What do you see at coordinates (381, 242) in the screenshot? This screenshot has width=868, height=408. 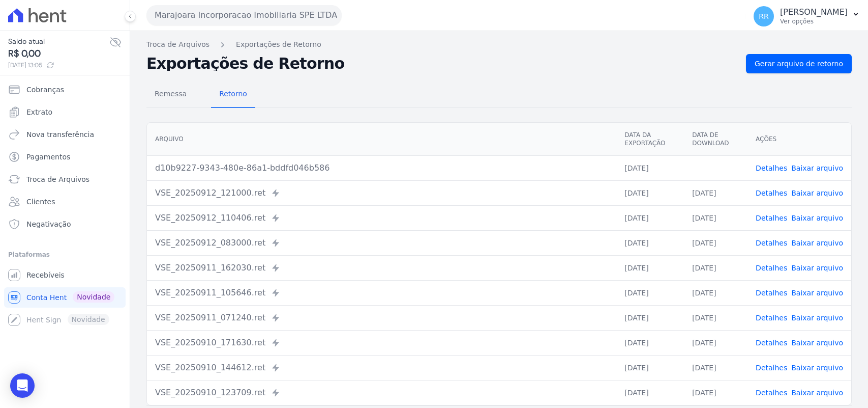 I see `div: VSE_20250912_083000.ret` at bounding box center [381, 242].